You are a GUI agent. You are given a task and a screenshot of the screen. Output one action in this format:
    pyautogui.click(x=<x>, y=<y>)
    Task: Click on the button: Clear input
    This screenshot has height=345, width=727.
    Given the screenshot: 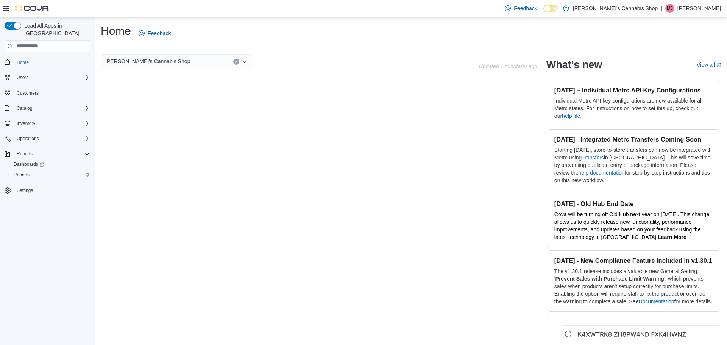 What is the action you would take?
    pyautogui.click(x=236, y=62)
    